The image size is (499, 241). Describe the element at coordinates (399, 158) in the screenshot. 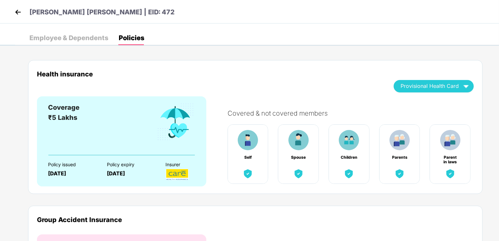

I see `div: Parents` at that location.